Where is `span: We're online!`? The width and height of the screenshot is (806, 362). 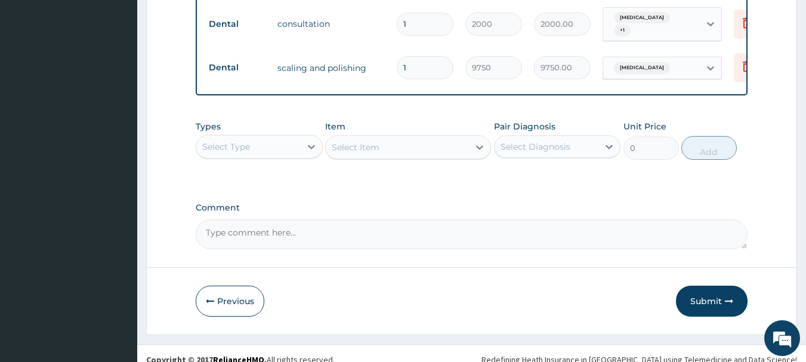 span: We're online! is located at coordinates (117, 166).